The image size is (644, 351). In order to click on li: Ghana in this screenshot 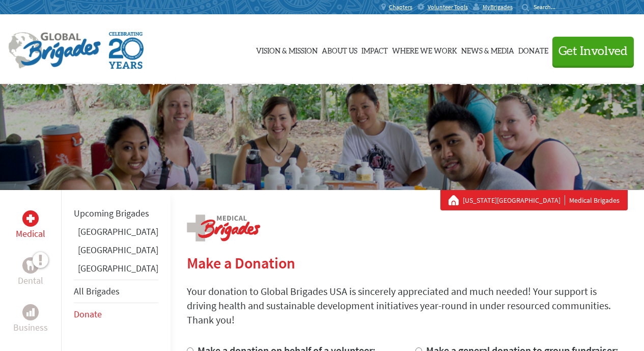, I will do `click(116, 234)`.